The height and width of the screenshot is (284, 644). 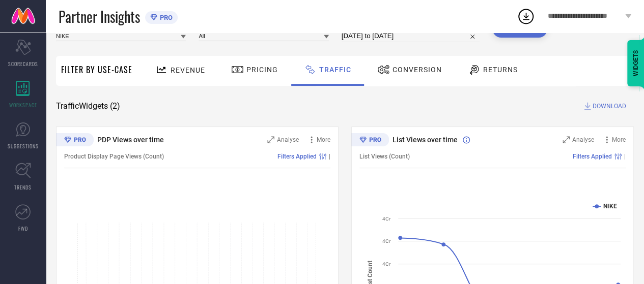 I want to click on span: PDP Views over time, so click(x=130, y=140).